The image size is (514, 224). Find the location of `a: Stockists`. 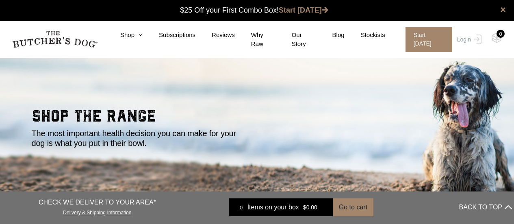

a: Stockists is located at coordinates (365, 35).